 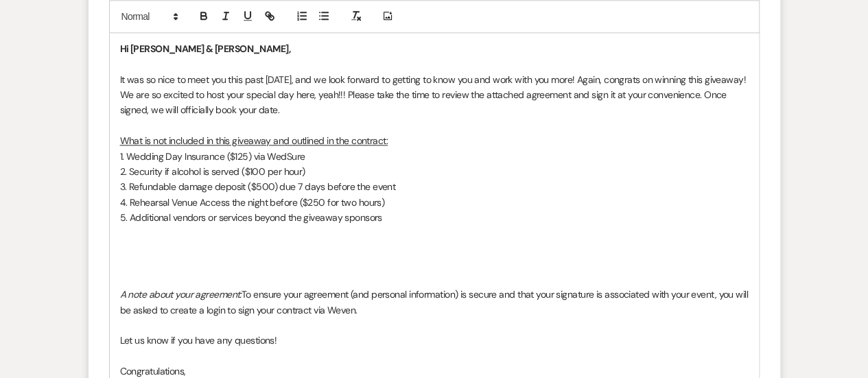 What do you see at coordinates (434, 156) in the screenshot?
I see `p: 1. Wedding Day Insurance ($125) via WedSure` at bounding box center [434, 156].